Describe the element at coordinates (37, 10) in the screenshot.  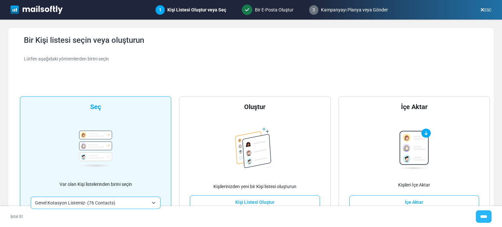
I see `img: mailsoftly_white_logo.svg` at that location.